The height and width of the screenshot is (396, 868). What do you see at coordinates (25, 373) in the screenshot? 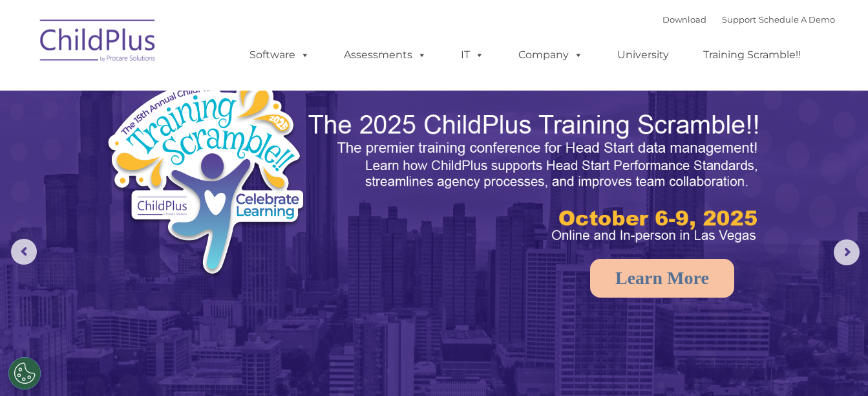
I see `button: Cookies Settings` at bounding box center [25, 373].